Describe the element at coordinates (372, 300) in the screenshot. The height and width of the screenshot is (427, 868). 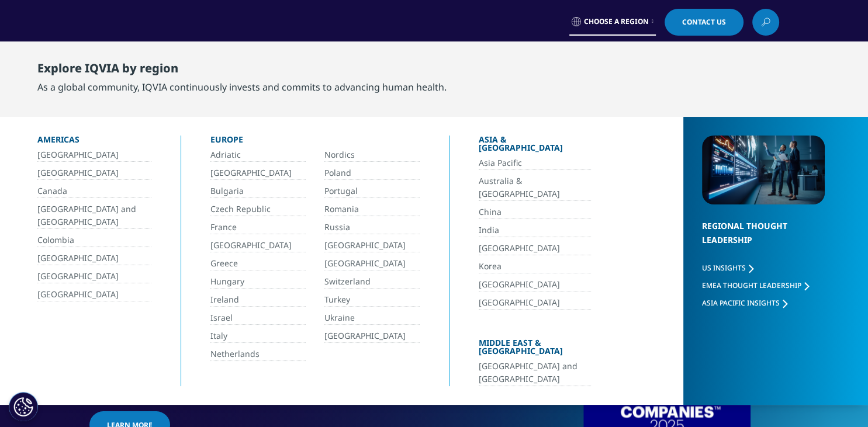
I see `a: Turkey` at that location.